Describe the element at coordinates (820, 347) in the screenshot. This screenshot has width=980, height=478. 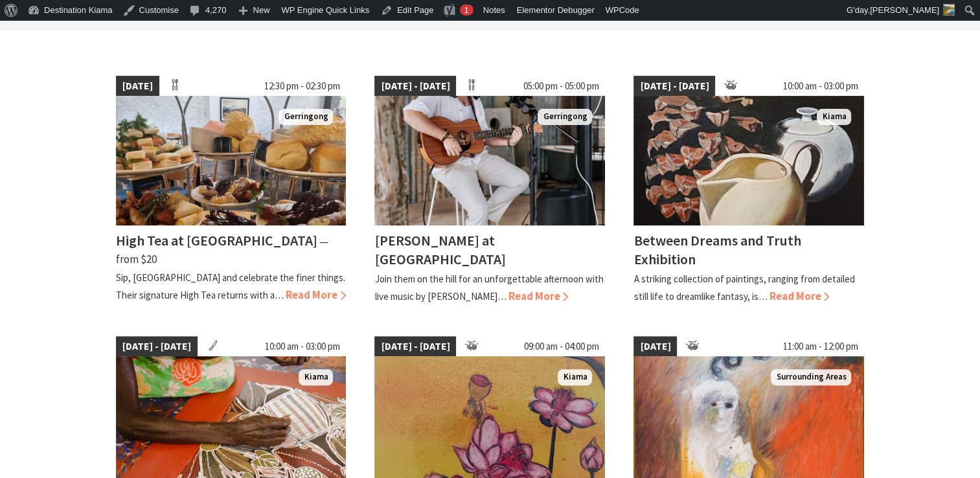
I see `span: 11:00 am - 12:00 pm` at that location.